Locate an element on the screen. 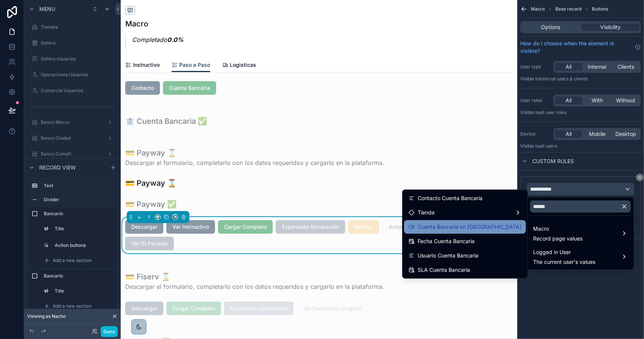 This screenshot has height=339, width=644. span: Record page values is located at coordinates (558, 239).